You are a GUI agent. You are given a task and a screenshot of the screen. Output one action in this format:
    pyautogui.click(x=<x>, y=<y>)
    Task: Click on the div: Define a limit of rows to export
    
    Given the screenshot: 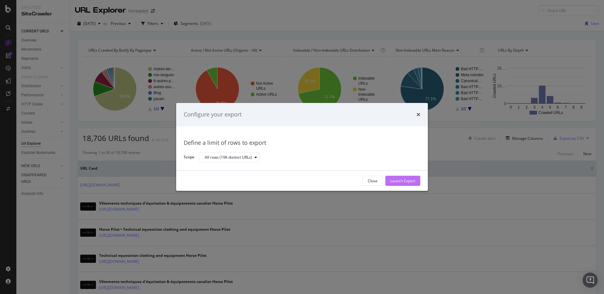 What is the action you would take?
    pyautogui.click(x=302, y=143)
    